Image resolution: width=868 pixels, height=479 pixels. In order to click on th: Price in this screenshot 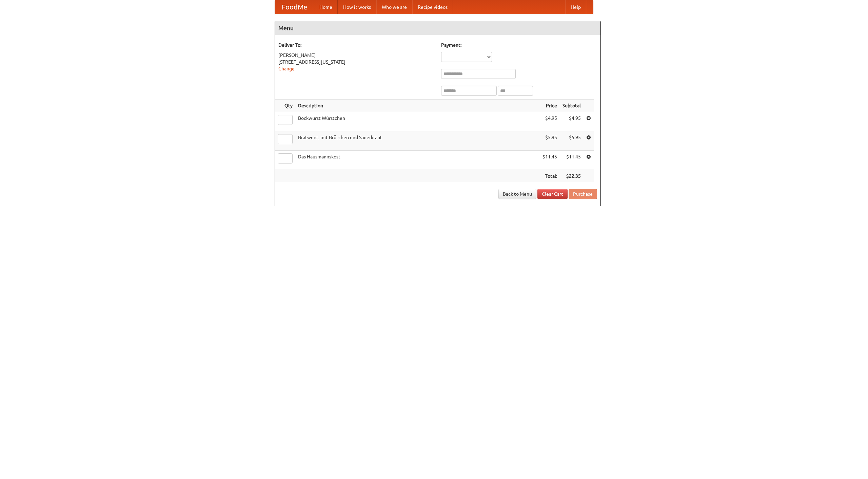, I will do `click(550, 106)`.